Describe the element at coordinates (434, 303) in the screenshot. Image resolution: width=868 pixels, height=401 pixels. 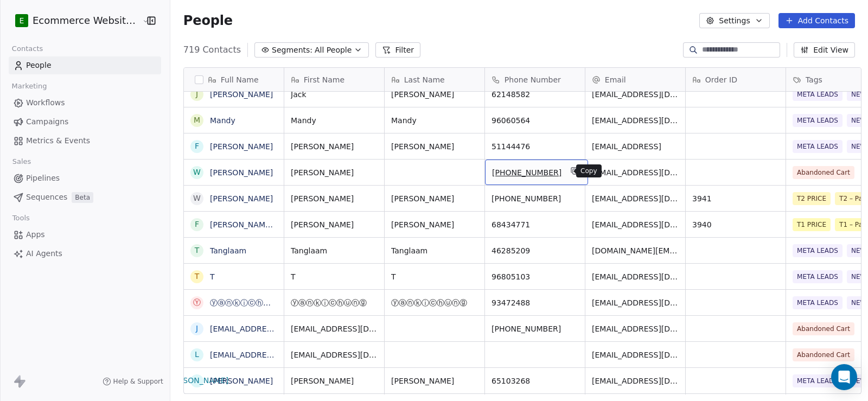
I see `span: ⓨⓐⓝⓚⓘⓒⓗⓤⓝⓖ` at that location.